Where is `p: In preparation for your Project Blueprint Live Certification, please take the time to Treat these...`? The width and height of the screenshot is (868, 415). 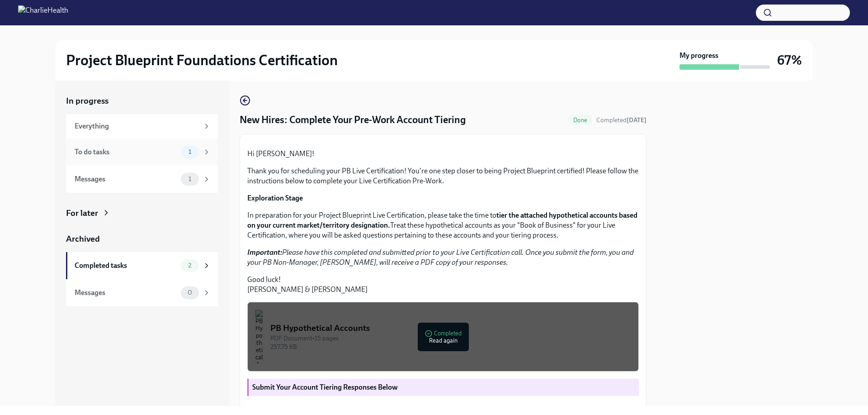
p: In preparation for your Project Blueprint Live Certification, please take the time to Treat these... is located at coordinates (443, 225).